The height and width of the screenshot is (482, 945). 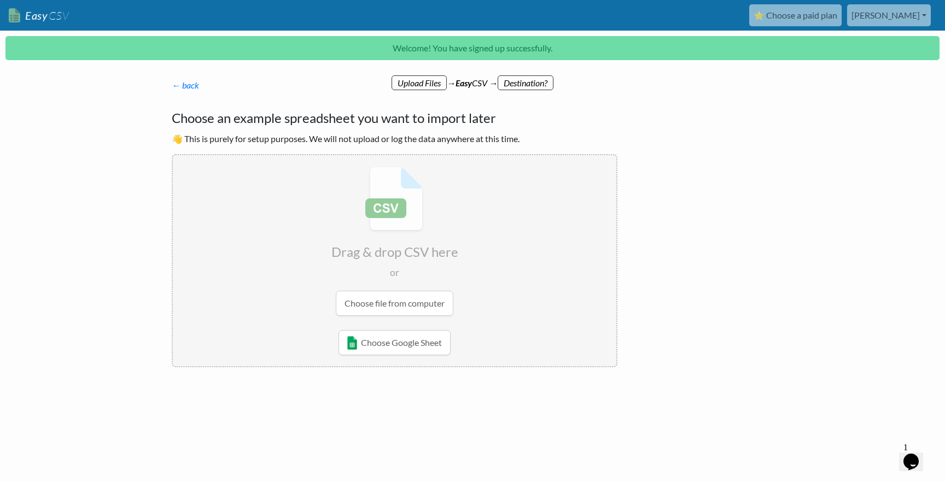 I want to click on span: CSV, so click(x=58, y=15).